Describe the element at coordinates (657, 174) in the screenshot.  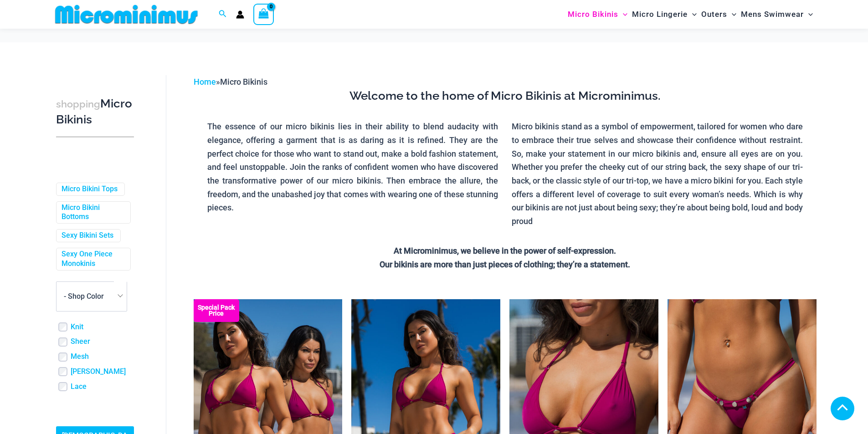
I see `p: Micro bikinis stand as a symbol of empowerment, tailored for women who dare to embrace their true...` at that location.